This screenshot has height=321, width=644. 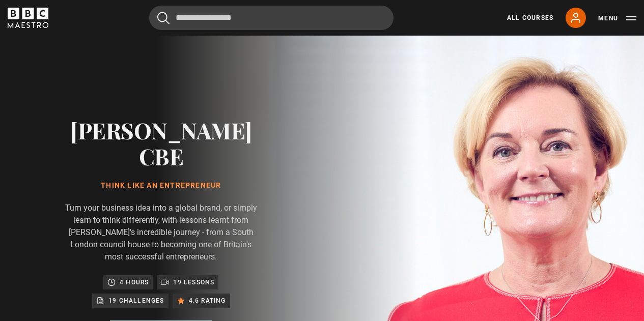 What do you see at coordinates (136, 300) in the screenshot?
I see `p: 19 Challenges` at bounding box center [136, 300].